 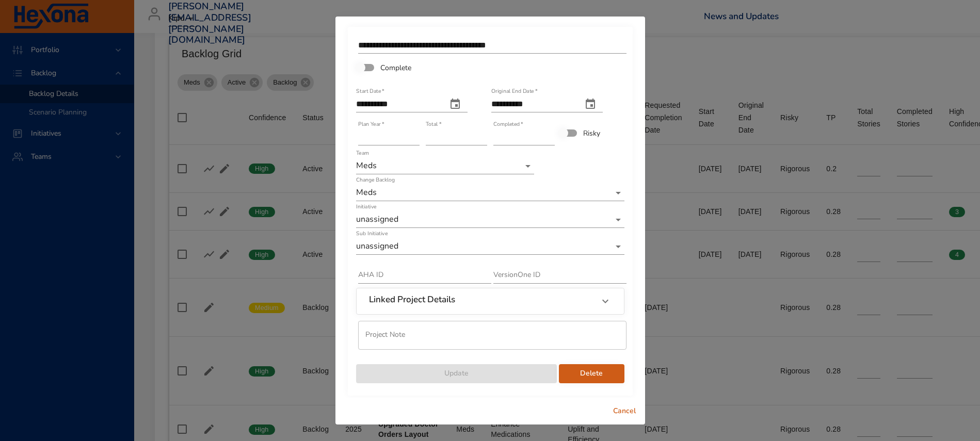 I want to click on h6: Linked Project Details, so click(x=412, y=300).